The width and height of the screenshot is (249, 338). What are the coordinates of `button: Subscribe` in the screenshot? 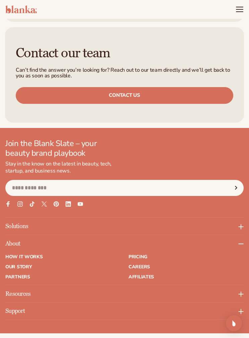 It's located at (236, 188).